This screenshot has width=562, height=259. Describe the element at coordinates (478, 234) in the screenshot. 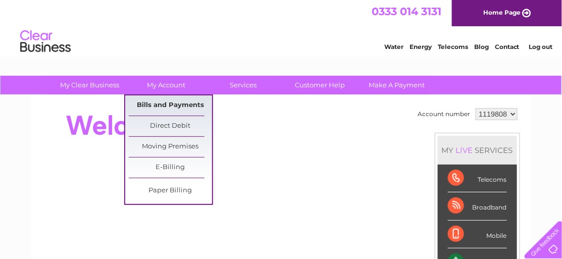

I see `div: Mobile` at that location.